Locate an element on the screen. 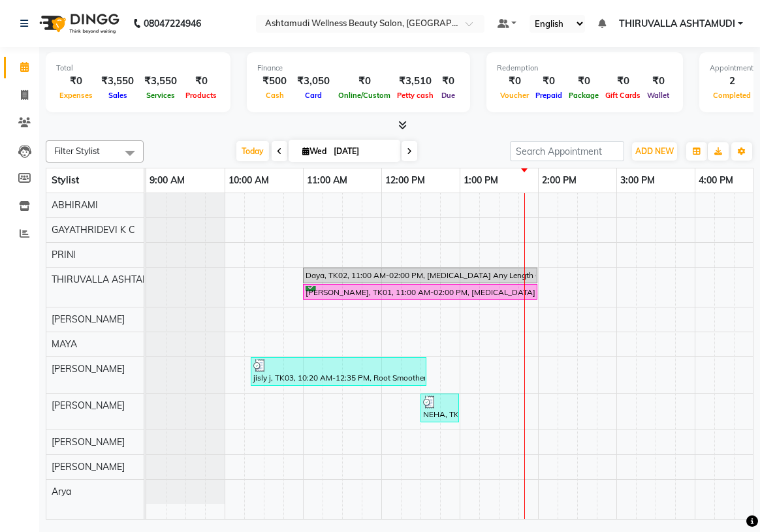 The width and height of the screenshot is (760, 532). span: GAYATHRIDEVI K C is located at coordinates (93, 230).